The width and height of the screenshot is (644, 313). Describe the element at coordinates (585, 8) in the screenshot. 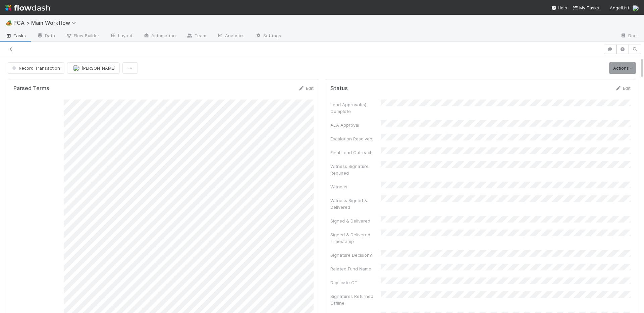

I see `span: My Tasks` at that location.